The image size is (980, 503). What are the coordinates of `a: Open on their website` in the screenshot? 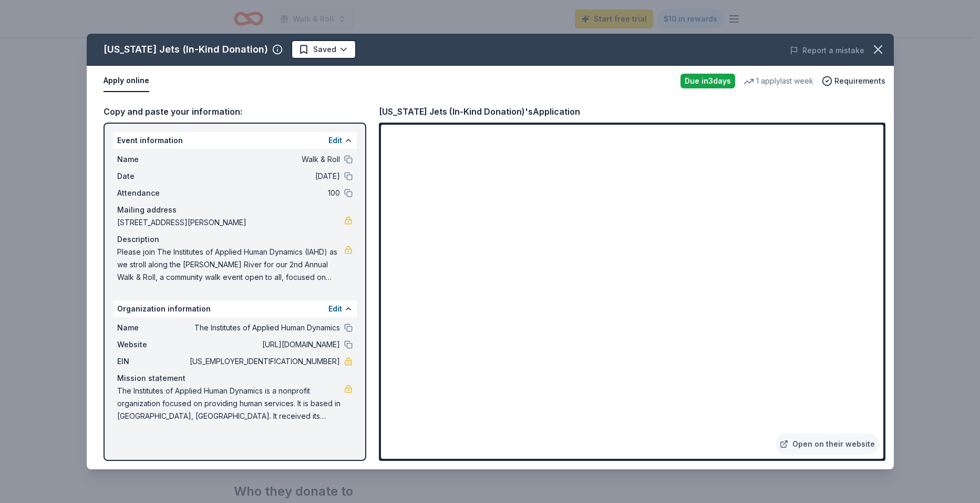 It's located at (827, 444).